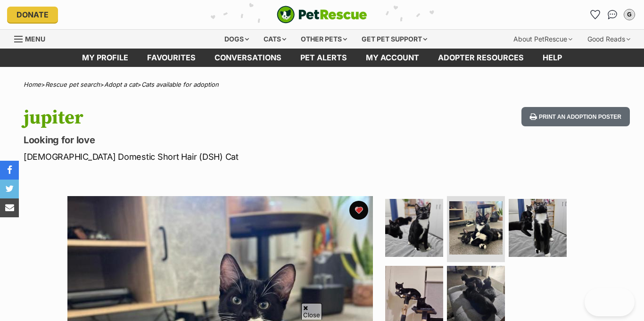 The width and height of the screenshot is (644, 321). Describe the element at coordinates (392, 58) in the screenshot. I see `a: My account` at that location.